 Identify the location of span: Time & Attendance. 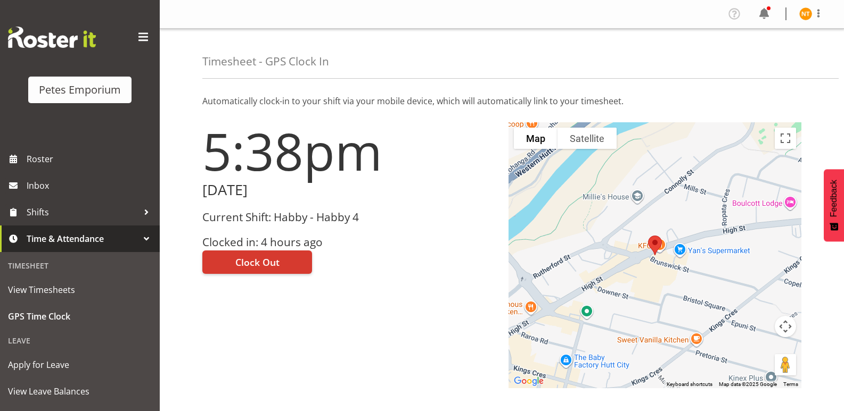
(82, 239).